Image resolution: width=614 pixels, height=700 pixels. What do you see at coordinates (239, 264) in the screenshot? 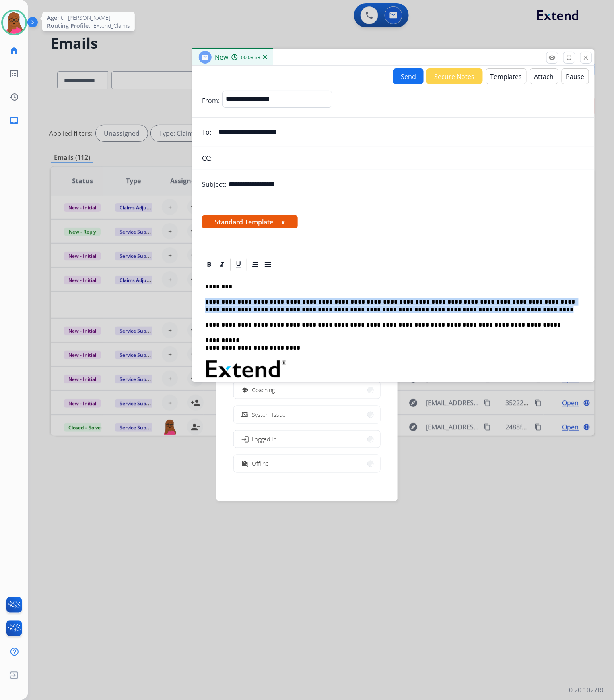
I see `div: Underline` at bounding box center [239, 264].